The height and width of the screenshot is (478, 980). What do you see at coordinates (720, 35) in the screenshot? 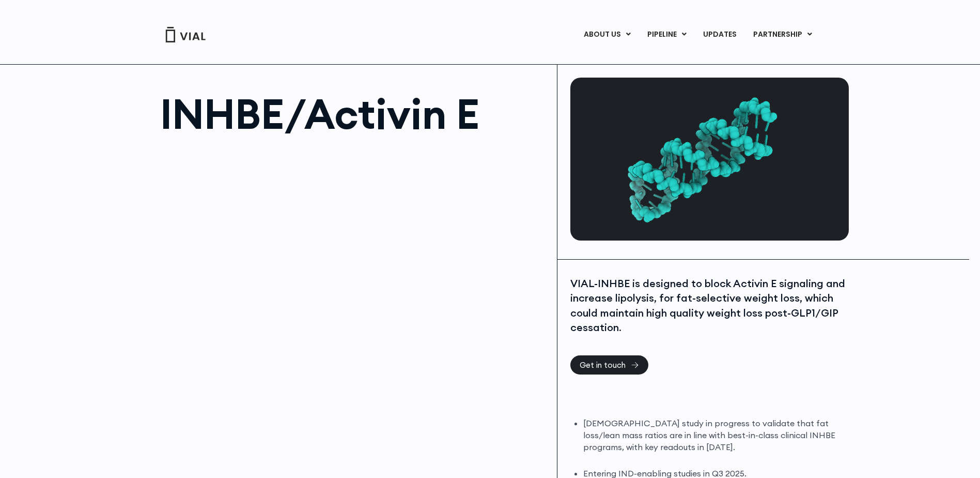
I see `a: UPDATES` at bounding box center [720, 35].